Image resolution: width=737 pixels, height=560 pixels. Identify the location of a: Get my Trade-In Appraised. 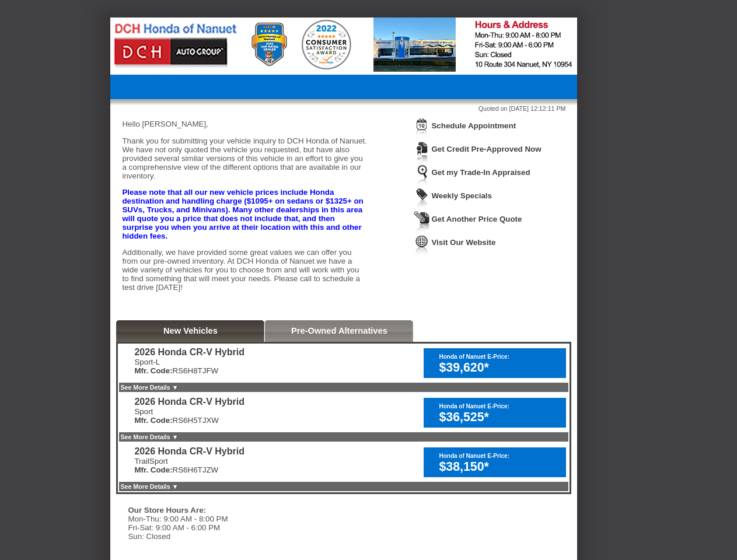
(480, 172).